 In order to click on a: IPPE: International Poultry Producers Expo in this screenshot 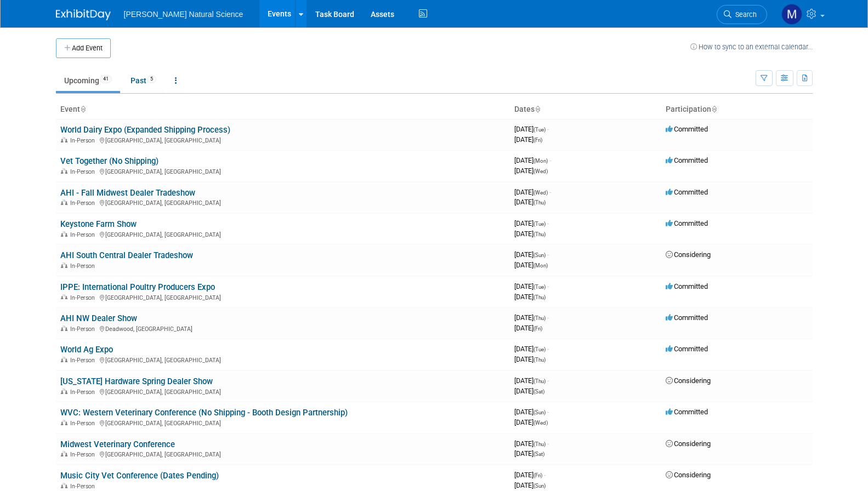, I will do `click(138, 287)`.